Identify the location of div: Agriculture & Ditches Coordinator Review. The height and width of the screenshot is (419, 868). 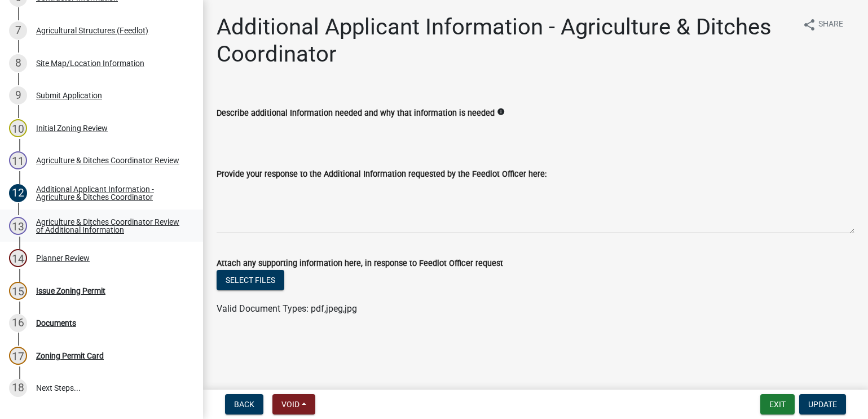
(107, 160).